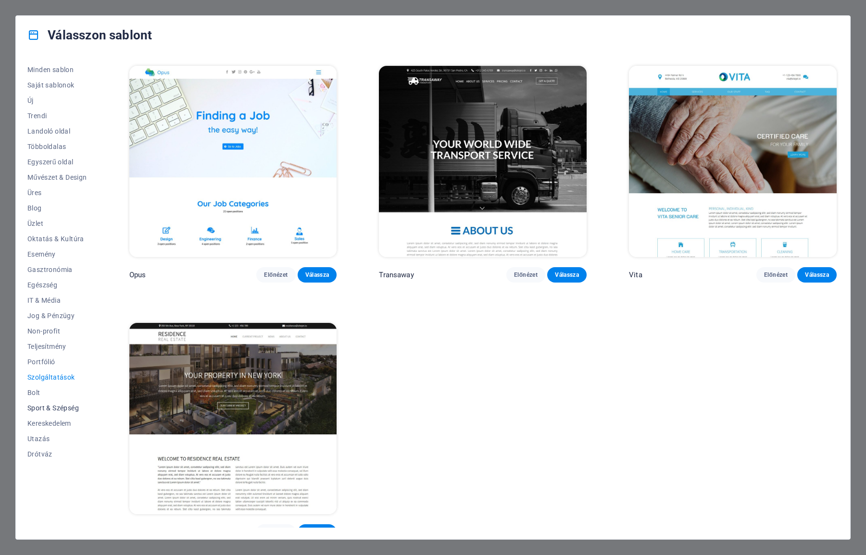 The width and height of the screenshot is (866, 555). I want to click on span: Non-profit, so click(57, 331).